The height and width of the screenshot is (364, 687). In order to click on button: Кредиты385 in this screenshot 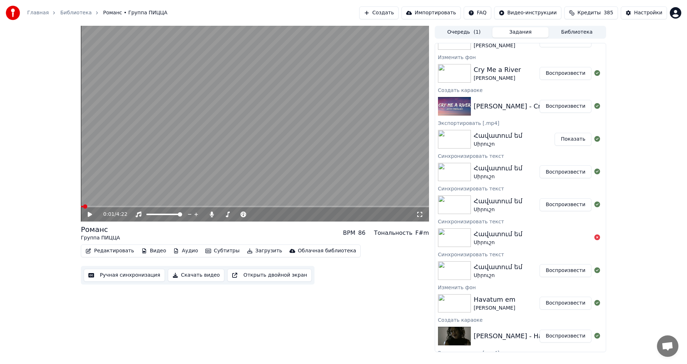, I will do `click(591, 13)`.